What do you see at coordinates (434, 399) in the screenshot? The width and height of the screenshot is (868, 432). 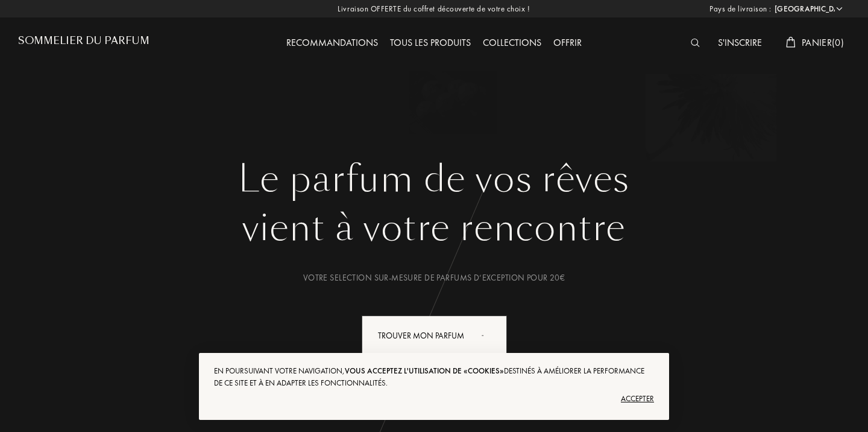 I see `div: Accepter` at bounding box center [434, 399].